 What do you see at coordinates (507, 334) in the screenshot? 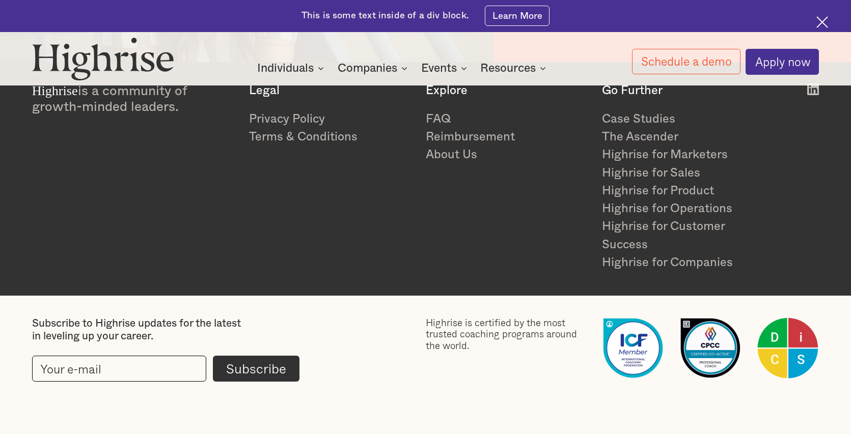
I see `div: Highrise is certified by the most trusted coaching programs around the world.` at bounding box center [507, 334].